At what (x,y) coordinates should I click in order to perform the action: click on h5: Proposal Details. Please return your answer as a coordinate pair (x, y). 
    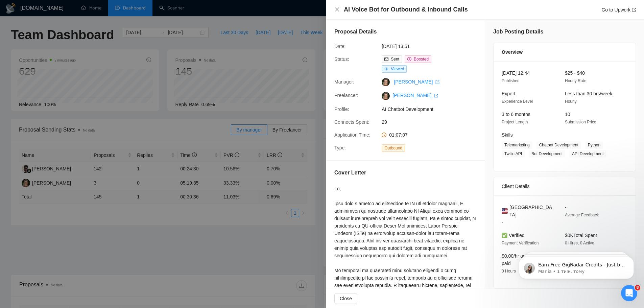
    Looking at the image, I should click on (355, 32).